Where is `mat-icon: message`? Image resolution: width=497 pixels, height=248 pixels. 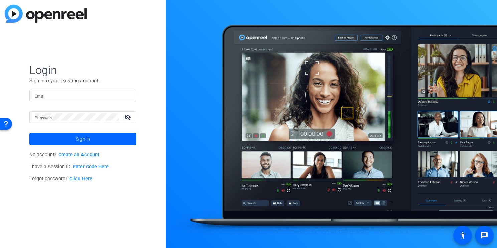
mat-icon: message is located at coordinates (485, 235).